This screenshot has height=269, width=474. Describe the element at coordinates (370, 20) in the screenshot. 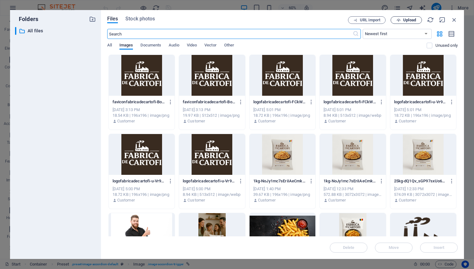

I see `span: URL import` at that location.